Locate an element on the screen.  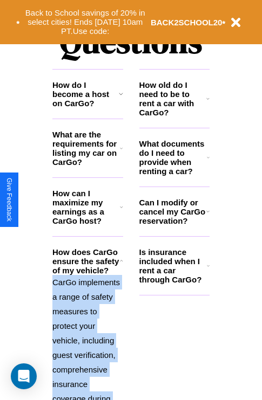
h3: Can I modify or cancel my CarGo reservation? is located at coordinates (173, 211).